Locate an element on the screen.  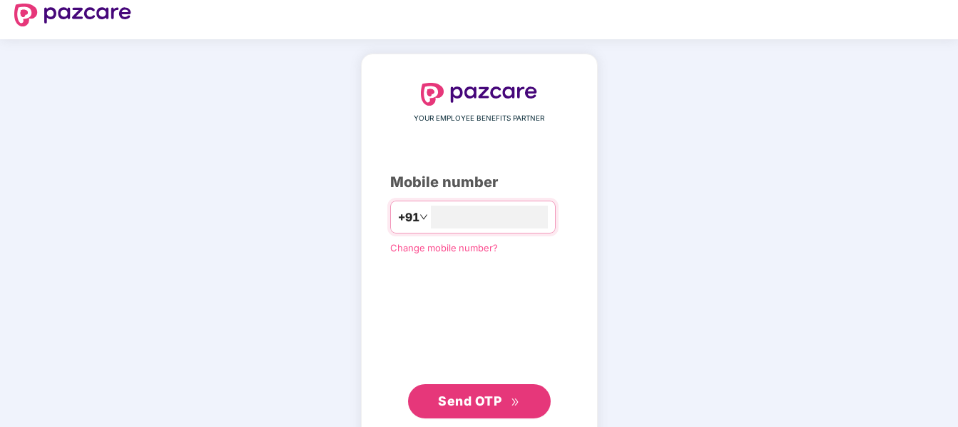
button: Send OTPdouble-right is located at coordinates (479, 401).